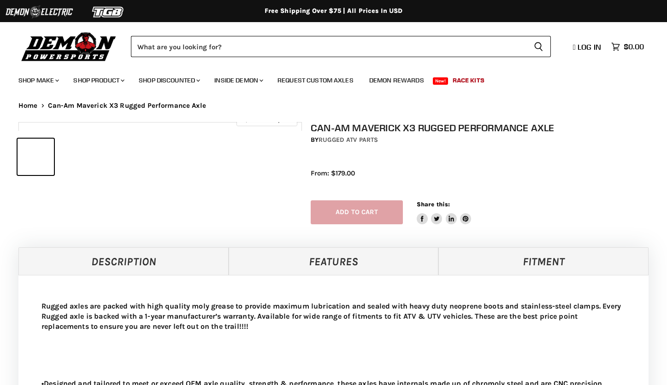 The height and width of the screenshot is (385, 667). Describe the element at coordinates (35, 157) in the screenshot. I see `button: IMAGE thumbnail` at that location.